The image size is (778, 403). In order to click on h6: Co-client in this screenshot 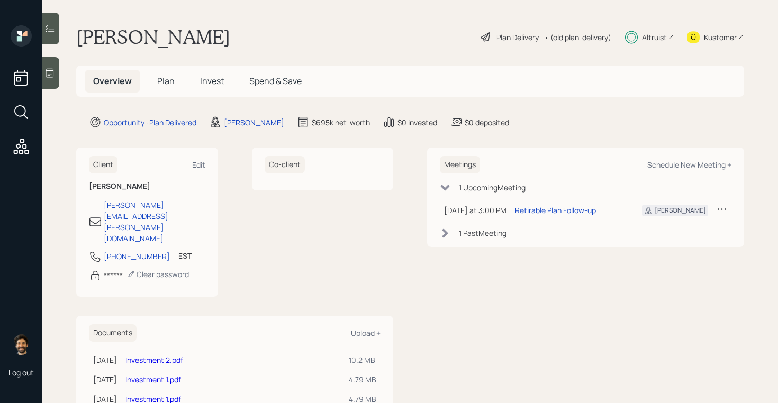, I will do `click(285, 165)`.